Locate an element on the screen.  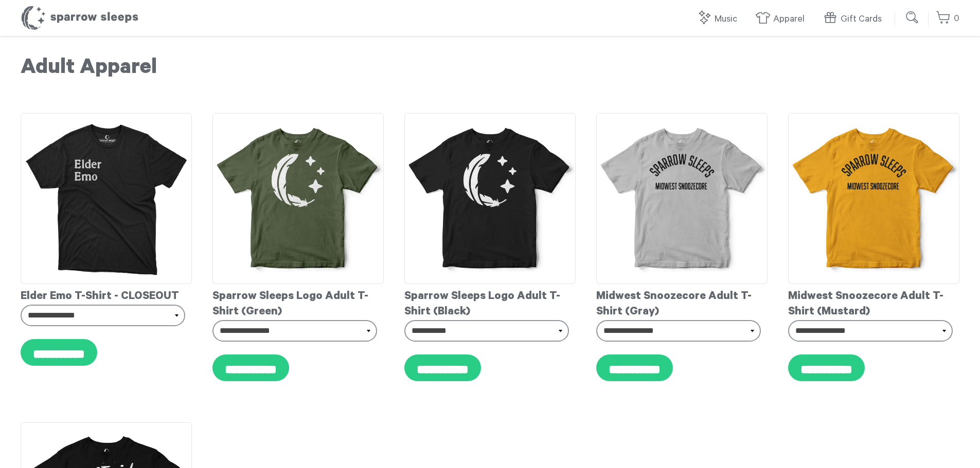
img: SparrowSleeps-logotee-armygreen-mockup_grande.png is located at coordinates (298, 198).